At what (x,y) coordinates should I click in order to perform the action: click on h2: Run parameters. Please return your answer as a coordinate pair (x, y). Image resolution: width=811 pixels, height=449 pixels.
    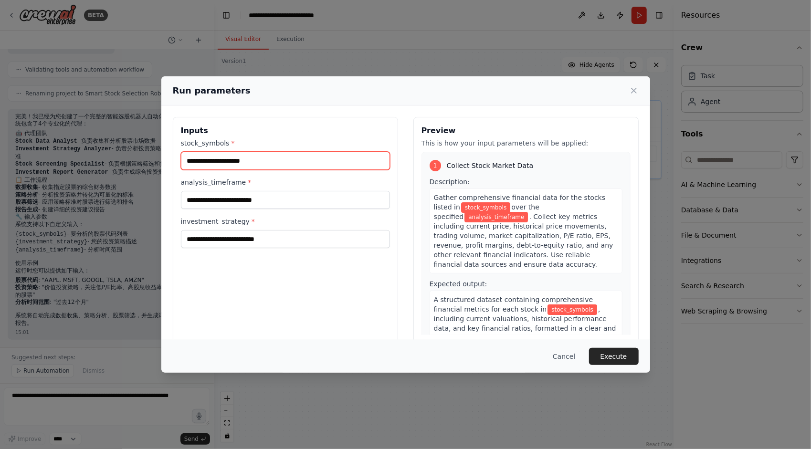
    Looking at the image, I should click on (211, 91).